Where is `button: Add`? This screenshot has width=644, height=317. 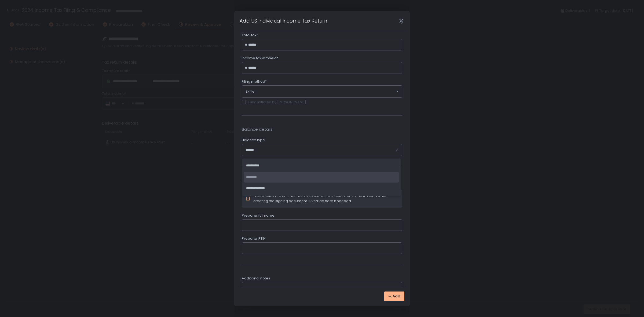
button: Add is located at coordinates (394, 296).